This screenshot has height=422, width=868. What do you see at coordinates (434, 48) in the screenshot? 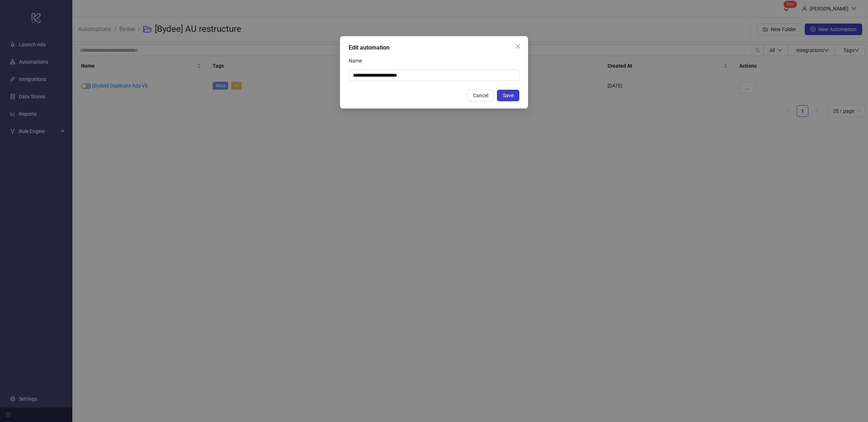
I see `div: Edit automation` at bounding box center [434, 48].